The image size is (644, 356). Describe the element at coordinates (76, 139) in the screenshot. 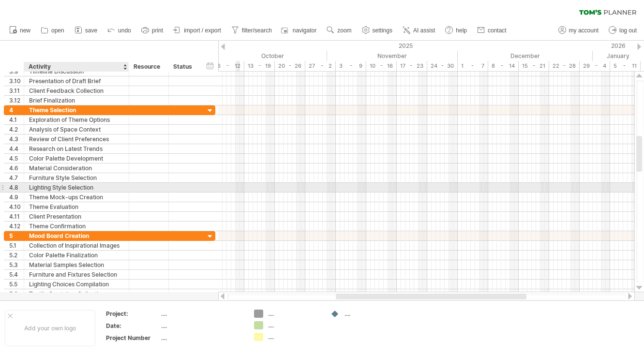

I see `div: Review of Client Preferences` at that location.